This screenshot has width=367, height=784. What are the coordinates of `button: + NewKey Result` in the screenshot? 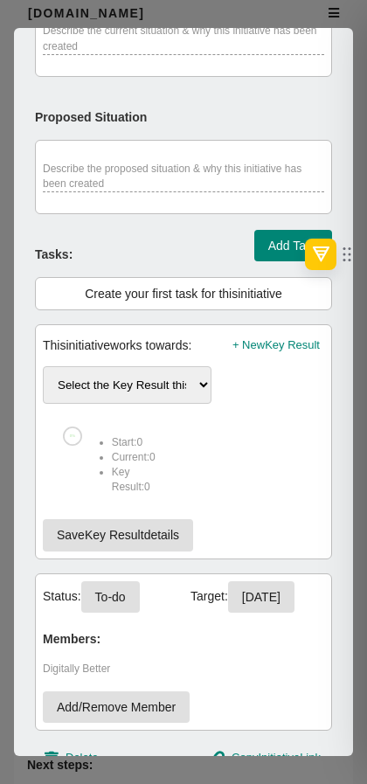 It's located at (276, 345).